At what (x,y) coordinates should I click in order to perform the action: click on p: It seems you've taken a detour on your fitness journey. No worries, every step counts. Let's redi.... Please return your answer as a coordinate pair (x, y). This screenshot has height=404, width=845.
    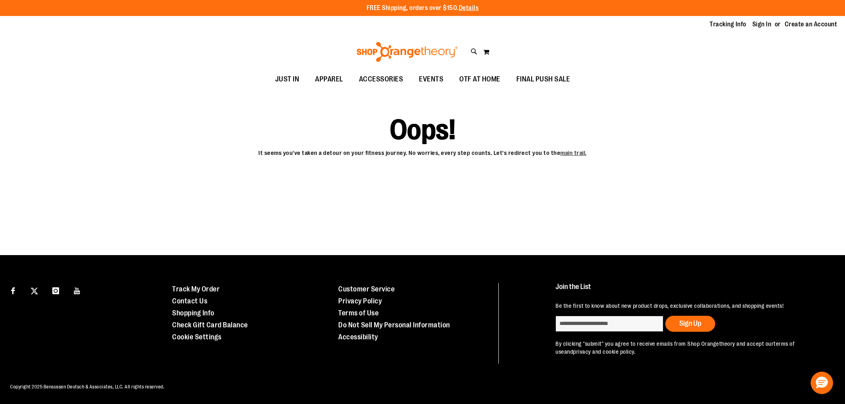
    Looking at the image, I should click on (423, 151).